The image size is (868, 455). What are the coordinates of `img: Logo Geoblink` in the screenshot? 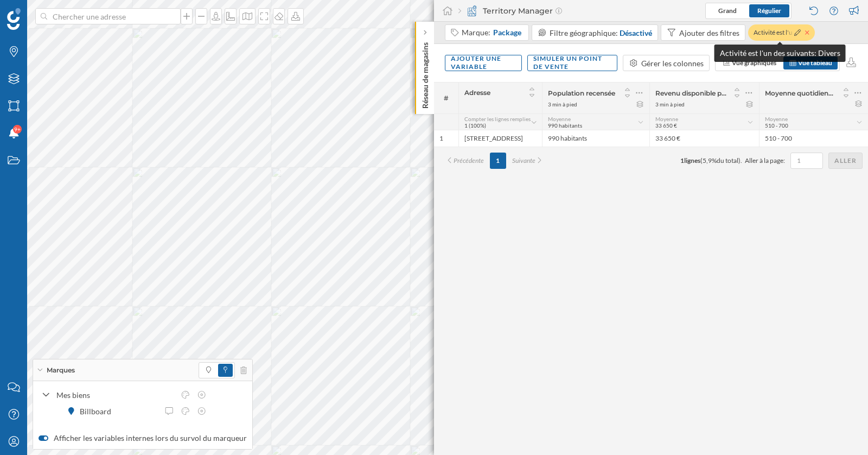 It's located at (13, 19).